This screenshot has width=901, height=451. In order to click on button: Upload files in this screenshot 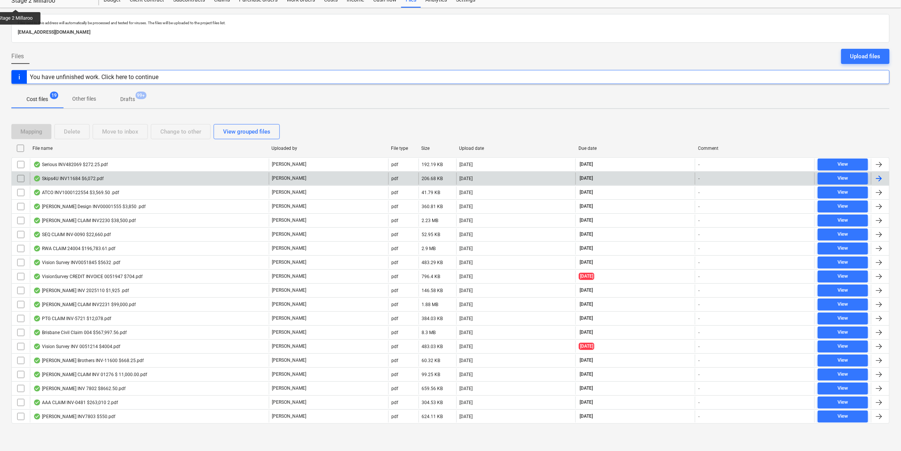, I will do `click(865, 56)`.